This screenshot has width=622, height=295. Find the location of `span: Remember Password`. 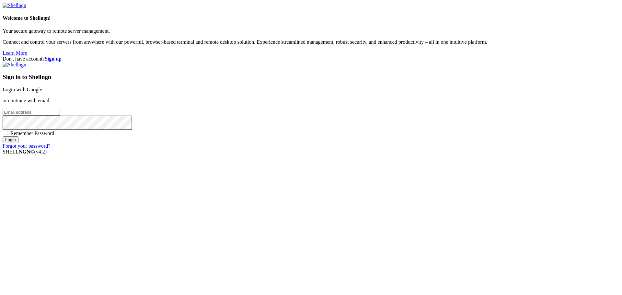

span: Remember Password is located at coordinates (32, 133).